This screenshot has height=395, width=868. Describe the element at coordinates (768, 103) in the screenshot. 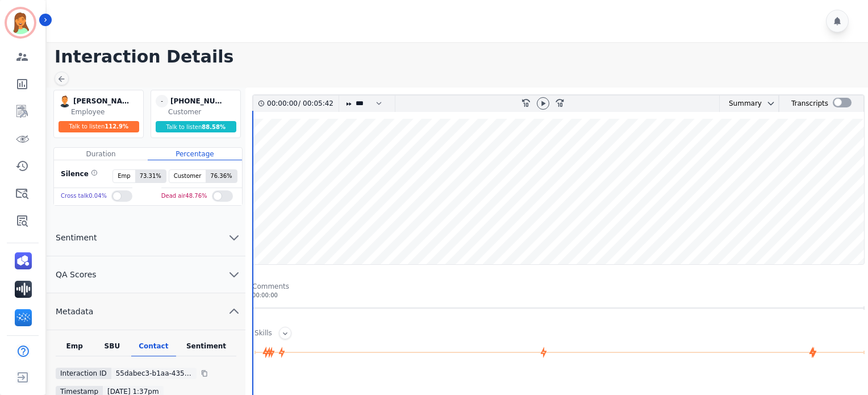

I see `button: chevron down` at that location.